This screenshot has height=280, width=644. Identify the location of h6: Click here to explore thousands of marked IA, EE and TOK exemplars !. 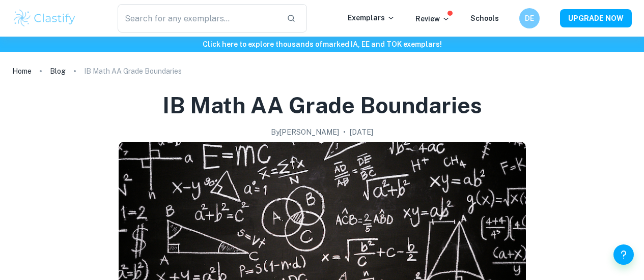
(322, 44).